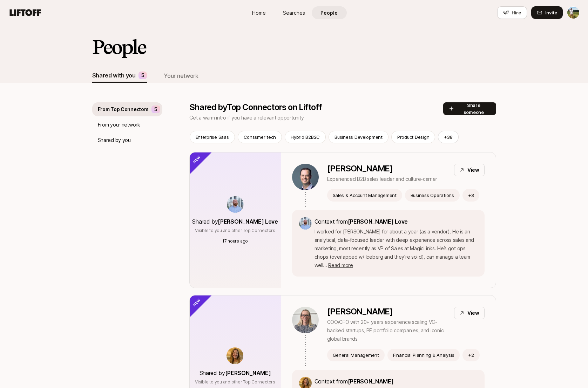  Describe the element at coordinates (413, 137) in the screenshot. I see `div: Product Design` at that location.